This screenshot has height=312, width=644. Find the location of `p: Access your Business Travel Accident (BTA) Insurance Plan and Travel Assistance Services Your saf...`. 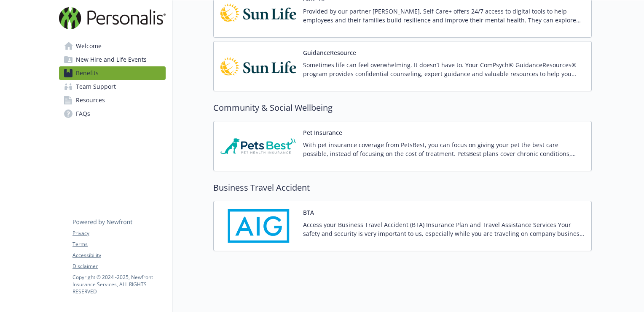

p: Access your Business Travel Accident (BTA) Insurance Plan and Travel Assistance Services Your saf... is located at coordinates (444, 229).